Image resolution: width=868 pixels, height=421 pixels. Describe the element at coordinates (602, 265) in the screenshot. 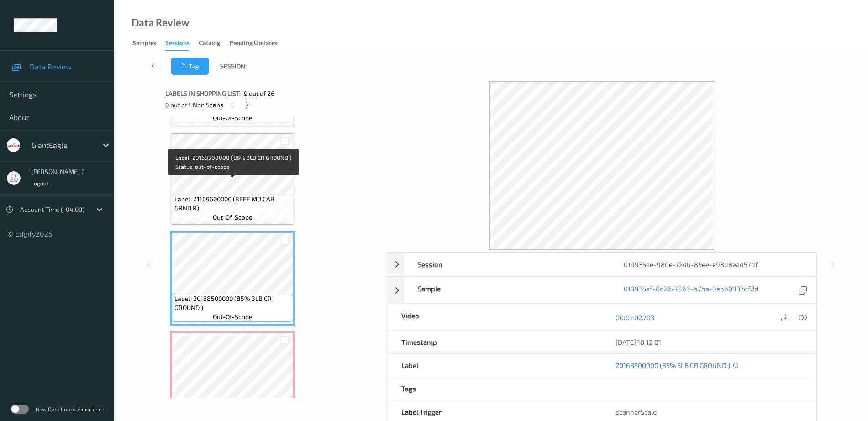

I see `div: Session019935ae-980e-72db-85ee-e98d8ead57df` at that location.